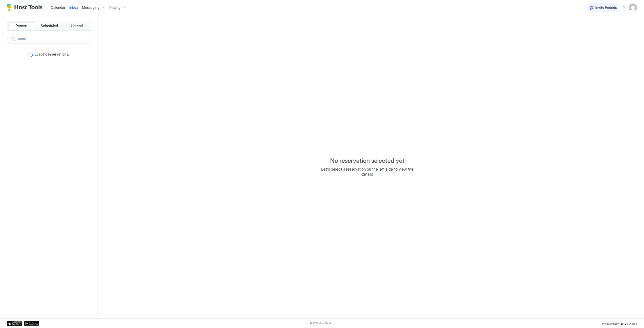  What do you see at coordinates (367, 161) in the screenshot?
I see `span: No reservation selected yet` at bounding box center [367, 161].